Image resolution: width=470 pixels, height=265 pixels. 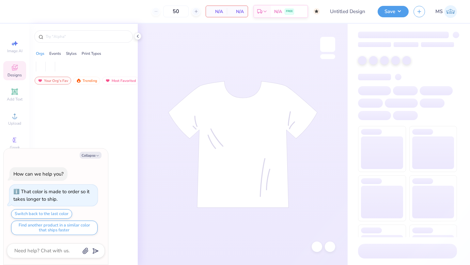 What do you see at coordinates (15, 99) in the screenshot?
I see `span: Add Text` at bounding box center [15, 99].